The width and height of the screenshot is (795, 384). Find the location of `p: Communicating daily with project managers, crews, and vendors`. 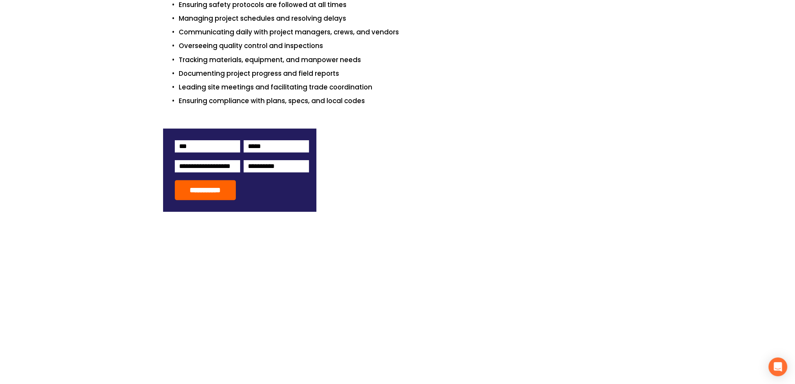

p: Communicating daily with project managers, crews, and vendors is located at coordinates (406, 32).